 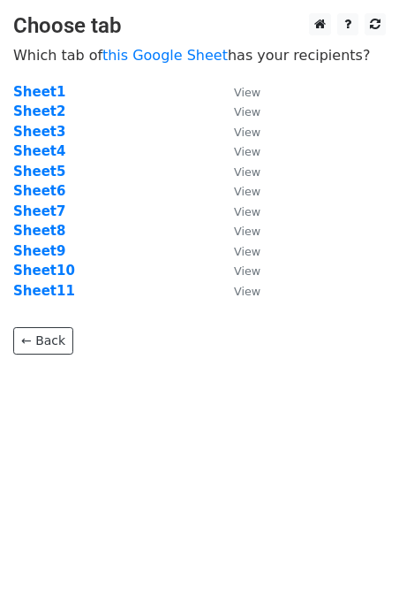 What do you see at coordinates (39, 171) in the screenshot?
I see `strong: Sheet5` at bounding box center [39, 171].